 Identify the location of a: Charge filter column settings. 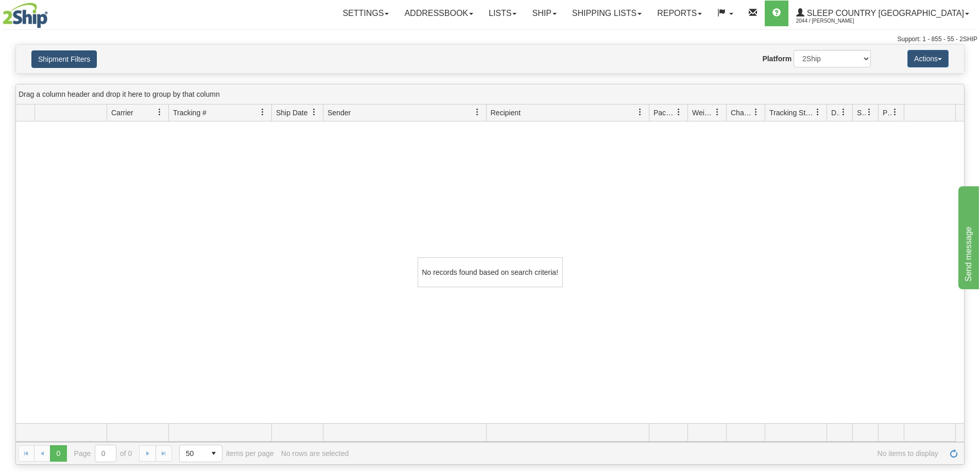
(756, 112).